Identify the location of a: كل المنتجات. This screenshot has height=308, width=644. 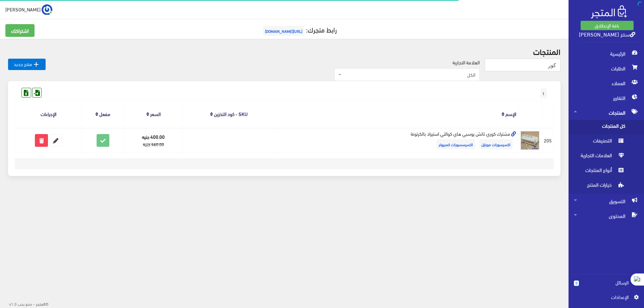
(606, 127).